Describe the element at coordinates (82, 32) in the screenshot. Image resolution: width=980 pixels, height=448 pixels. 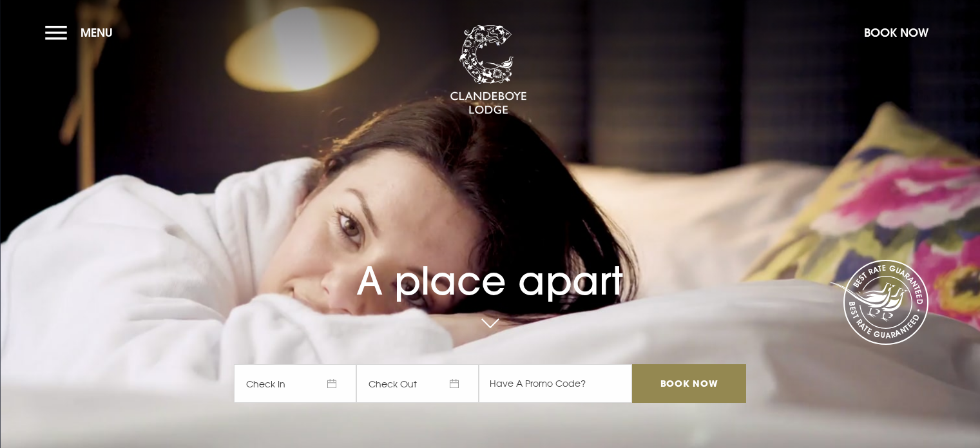
I see `button: Menu` at that location.